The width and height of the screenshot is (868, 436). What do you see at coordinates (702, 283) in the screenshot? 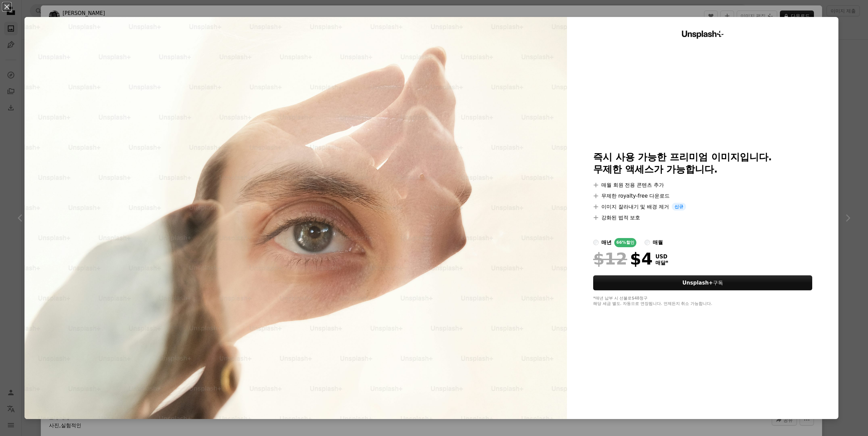
I see `button: Unsplash+구독` at bounding box center [702, 283].